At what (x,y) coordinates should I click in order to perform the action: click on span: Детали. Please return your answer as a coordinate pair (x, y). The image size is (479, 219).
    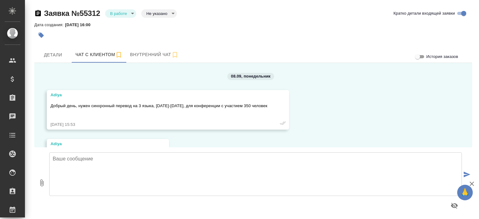
    Looking at the image, I should click on (53, 55).